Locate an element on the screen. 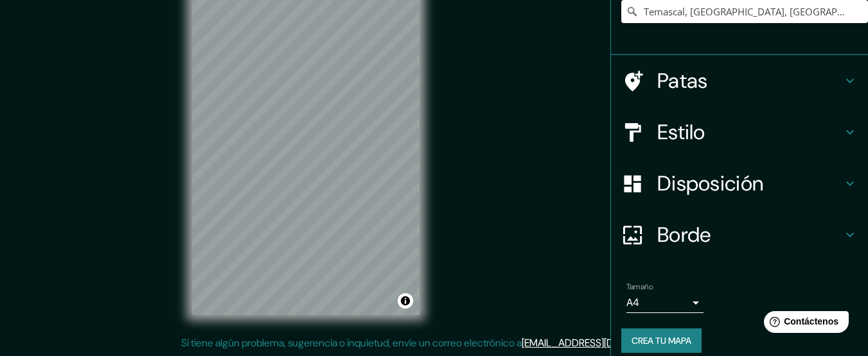 The height and width of the screenshot is (356, 868). div: Estilo is located at coordinates (739, 132).